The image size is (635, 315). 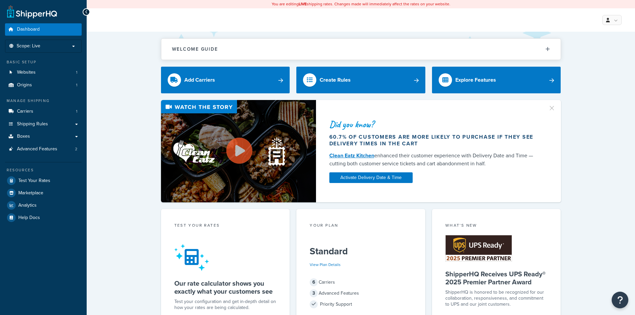 I want to click on li: Shipping Rules, so click(x=43, y=124).